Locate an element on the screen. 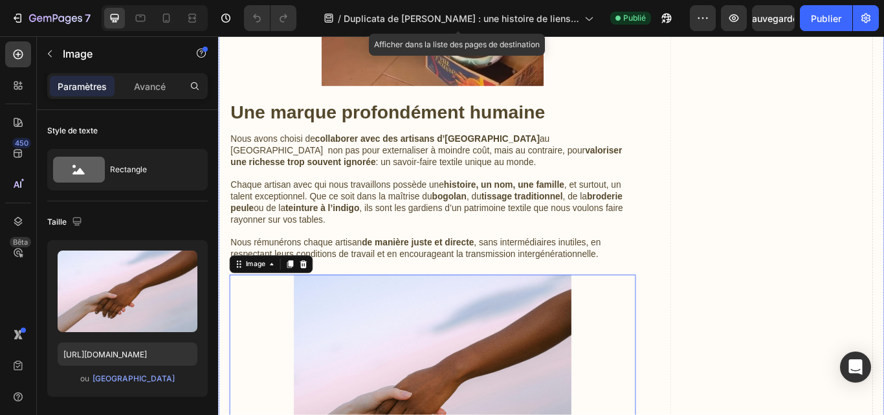 The height and width of the screenshot is (415, 884). img: image d'aperçu is located at coordinates (128, 291).